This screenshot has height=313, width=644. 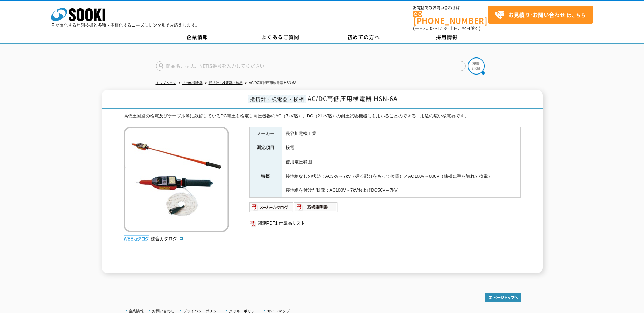 What do you see at coordinates (125, 25) in the screenshot?
I see `p: 日々進化する計測技術と多種・多様化するニーズにレンタルでお応えします。` at bounding box center [125, 25].